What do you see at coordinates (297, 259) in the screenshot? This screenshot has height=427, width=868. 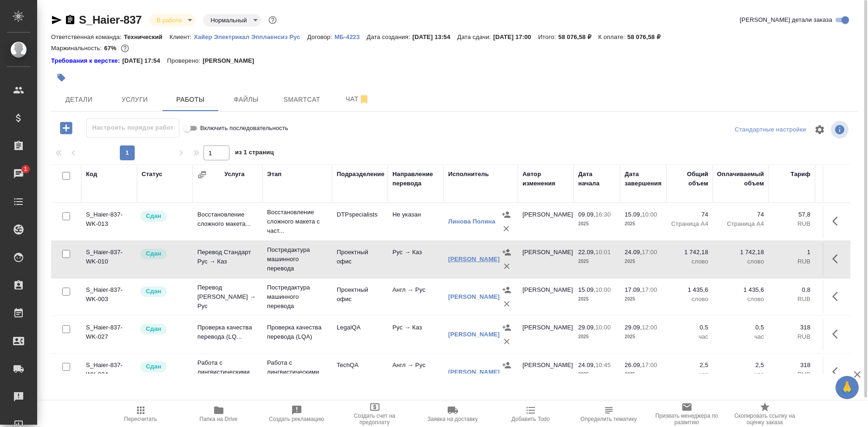 I see `p: Постредактура машинного перевода` at bounding box center [297, 259].